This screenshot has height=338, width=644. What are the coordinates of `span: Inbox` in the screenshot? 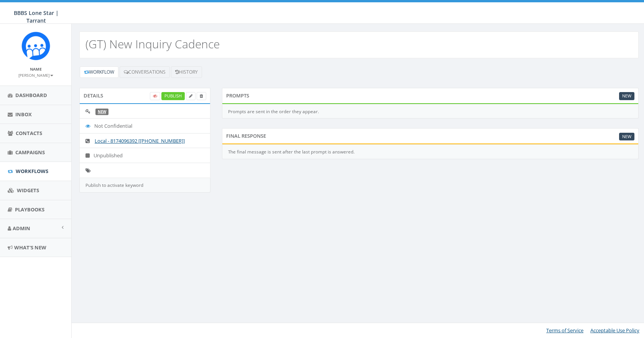 It's located at (23, 114).